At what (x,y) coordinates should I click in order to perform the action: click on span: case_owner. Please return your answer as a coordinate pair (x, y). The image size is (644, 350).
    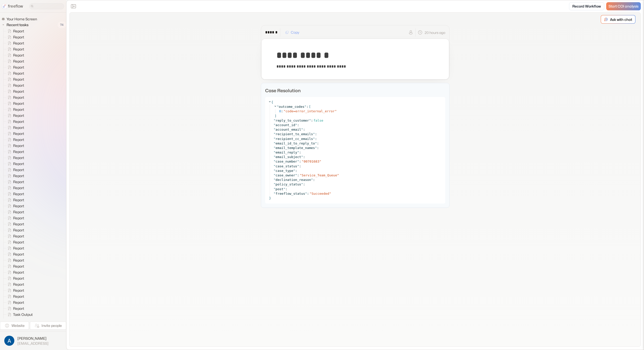
    Looking at the image, I should click on (285, 175).